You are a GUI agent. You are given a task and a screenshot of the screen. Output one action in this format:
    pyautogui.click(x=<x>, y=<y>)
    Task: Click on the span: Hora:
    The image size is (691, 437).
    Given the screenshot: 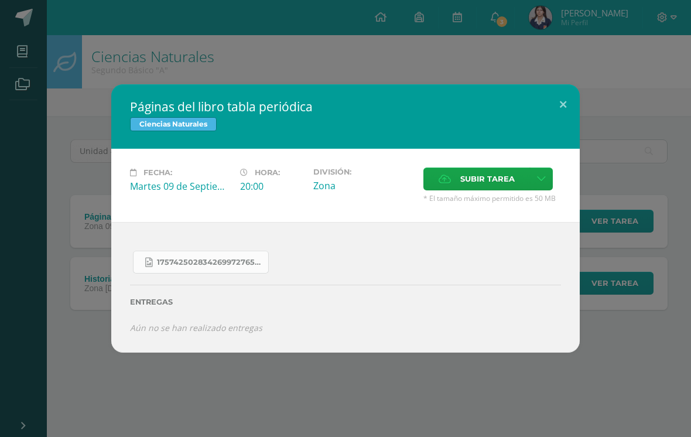 What is the action you would take?
    pyautogui.click(x=267, y=172)
    